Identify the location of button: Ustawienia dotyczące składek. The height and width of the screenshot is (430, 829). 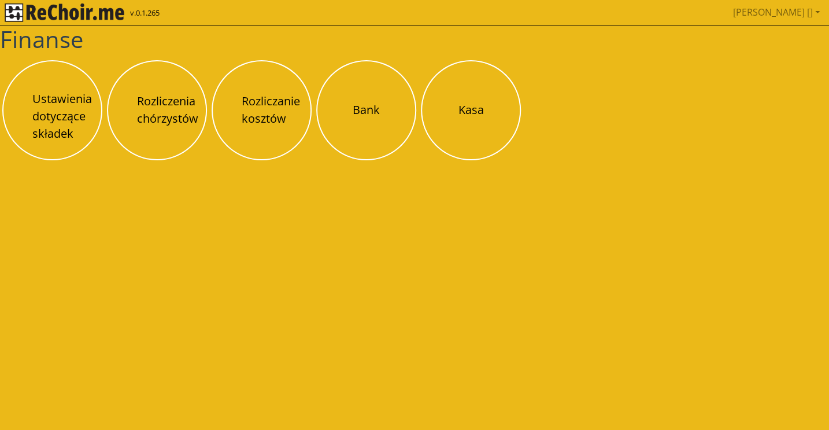
(52, 110).